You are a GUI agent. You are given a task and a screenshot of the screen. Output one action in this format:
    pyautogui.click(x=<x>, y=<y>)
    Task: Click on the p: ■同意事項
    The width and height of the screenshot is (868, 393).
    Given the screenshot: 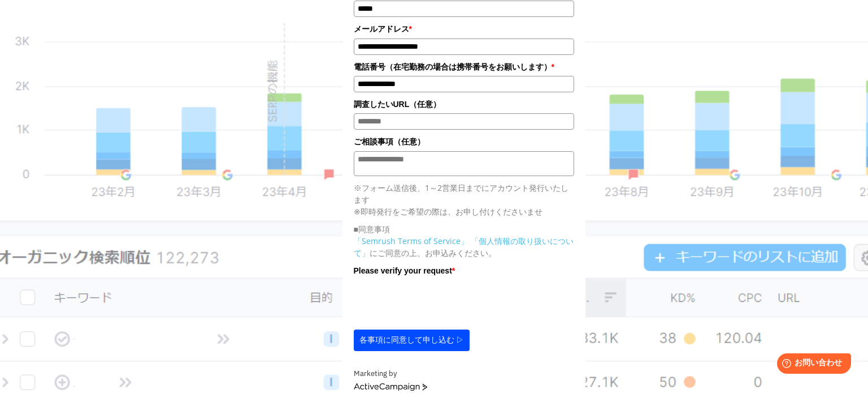 What is the action you would take?
    pyautogui.click(x=464, y=229)
    